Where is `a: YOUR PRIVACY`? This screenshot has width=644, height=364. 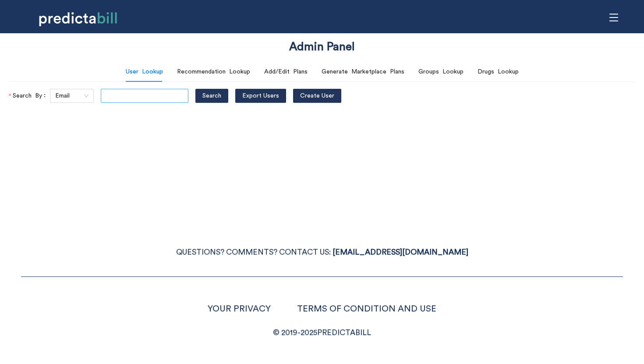 a: YOUR PRIVACY is located at coordinates (239, 309).